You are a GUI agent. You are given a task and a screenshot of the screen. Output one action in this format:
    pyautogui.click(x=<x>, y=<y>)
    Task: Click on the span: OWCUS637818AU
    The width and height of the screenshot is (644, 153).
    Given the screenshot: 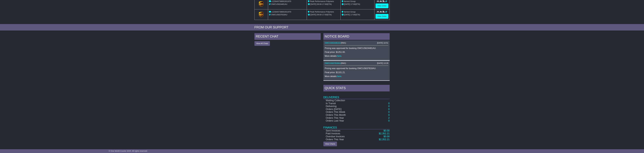 What is the action you would take?
    pyautogui.click(x=279, y=15)
    